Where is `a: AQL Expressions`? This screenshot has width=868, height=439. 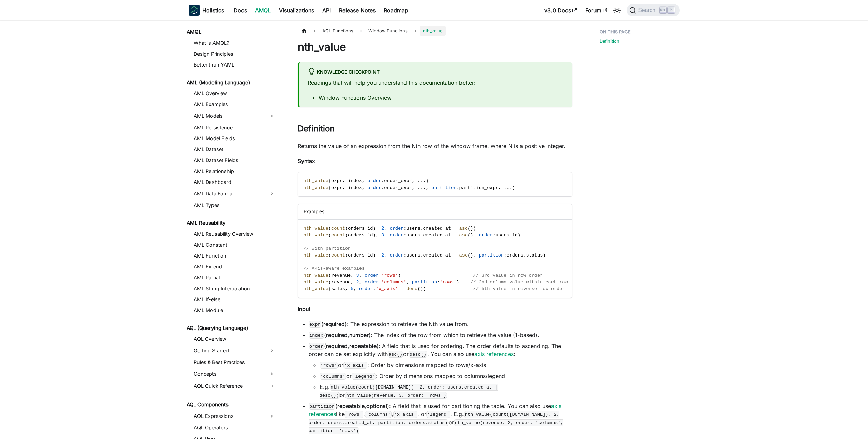
a: AQL Expressions is located at coordinates (228, 416).